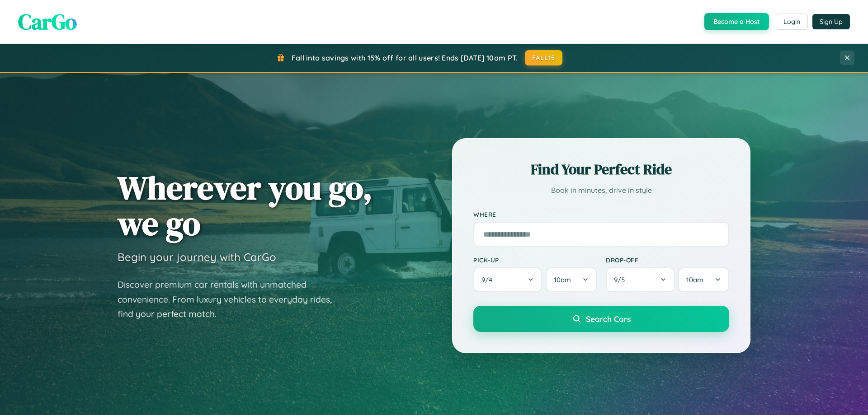  Describe the element at coordinates (792, 22) in the screenshot. I see `button: Login` at that location.